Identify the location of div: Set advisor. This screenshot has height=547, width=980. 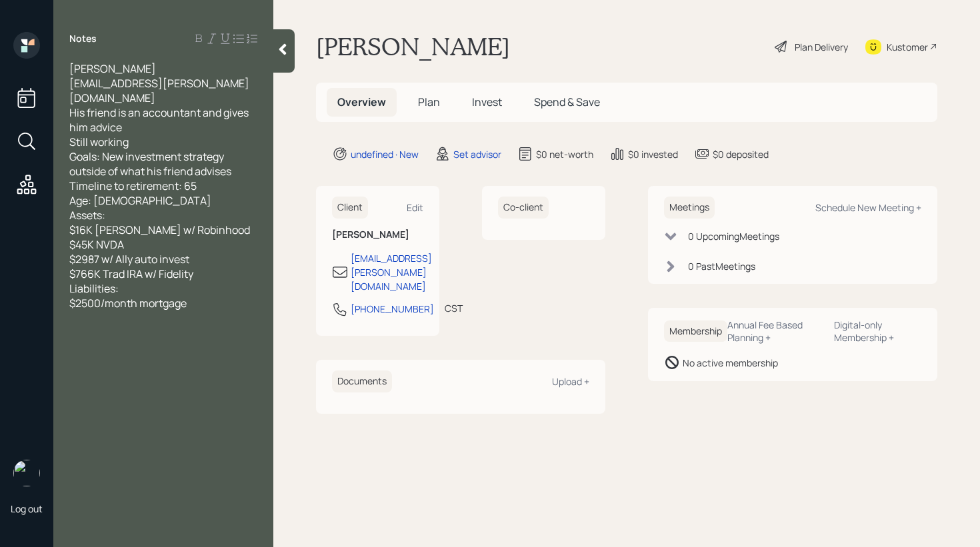
(477, 154).